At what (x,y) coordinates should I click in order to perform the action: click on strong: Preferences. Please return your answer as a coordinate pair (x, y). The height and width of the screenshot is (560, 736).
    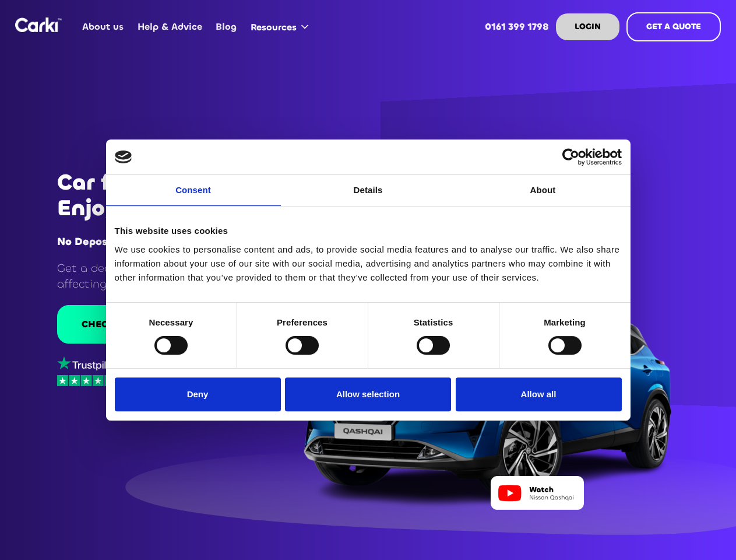
    Looking at the image, I should click on (302, 322).